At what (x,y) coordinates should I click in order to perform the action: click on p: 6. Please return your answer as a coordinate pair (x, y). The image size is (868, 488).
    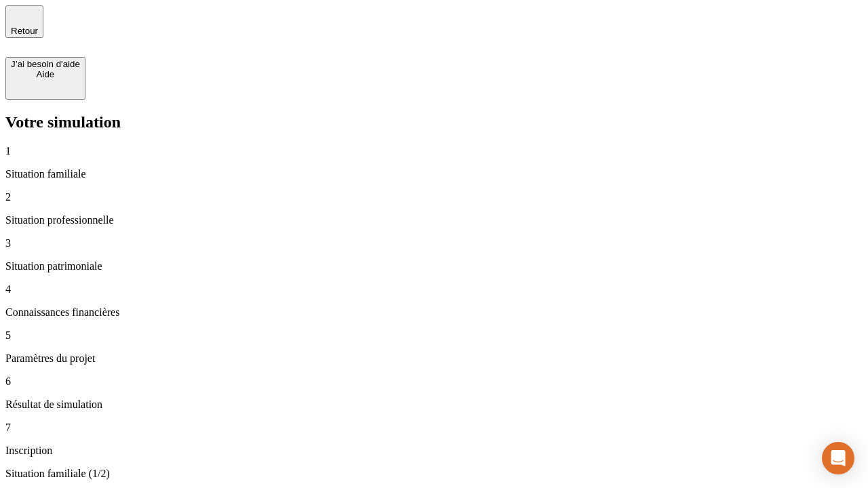
    Looking at the image, I should click on (434, 382).